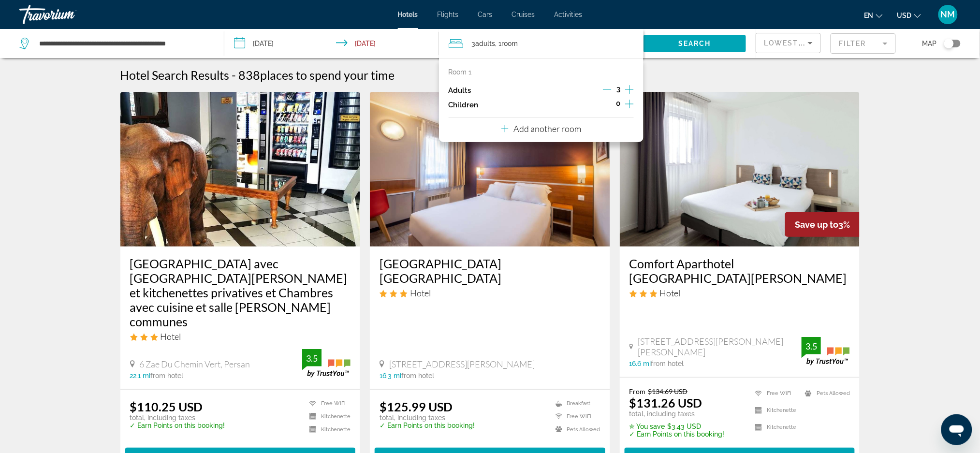 The width and height of the screenshot is (980, 453). I want to click on del: $134.69 USD, so click(668, 392).